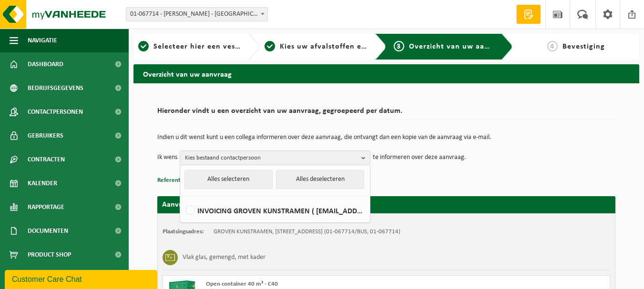 This screenshot has height=289, width=644. What do you see at coordinates (46, 64) in the screenshot?
I see `span: Dashboard` at bounding box center [46, 64].